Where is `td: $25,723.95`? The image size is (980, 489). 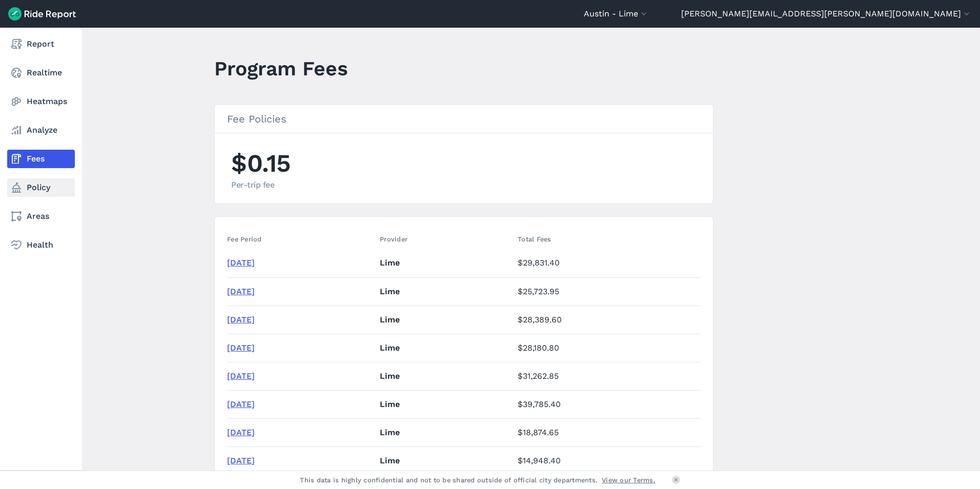
td: $25,723.95 is located at coordinates (607, 291).